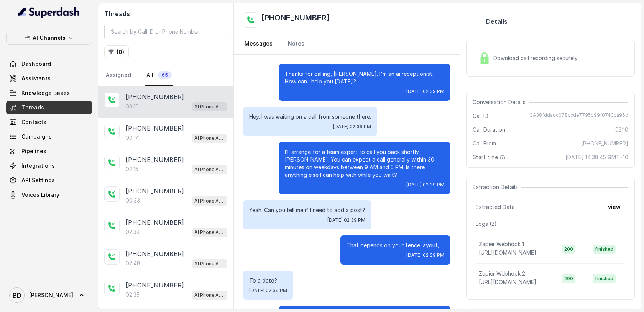 The width and height of the screenshot is (644, 312). Describe the element at coordinates (551, 224) in the screenshot. I see `p: Logs ( 2 )` at that location.